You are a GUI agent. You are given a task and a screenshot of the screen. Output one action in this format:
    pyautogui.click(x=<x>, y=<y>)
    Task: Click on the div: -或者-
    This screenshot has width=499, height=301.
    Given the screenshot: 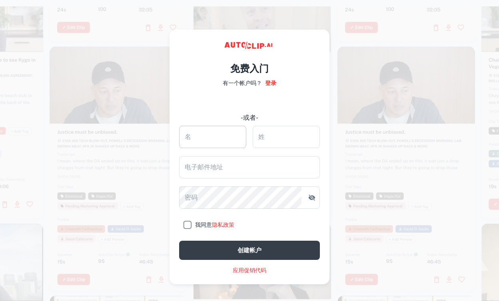 What is the action you would take?
    pyautogui.click(x=249, y=118)
    